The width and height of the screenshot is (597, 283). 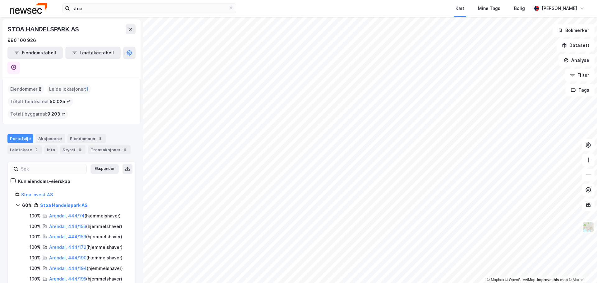 What do you see at coordinates (149, 8) in the screenshot?
I see `input: Søk på adresse, matrikkel, gårdeiere, leietakere eller personer` at bounding box center [149, 8].